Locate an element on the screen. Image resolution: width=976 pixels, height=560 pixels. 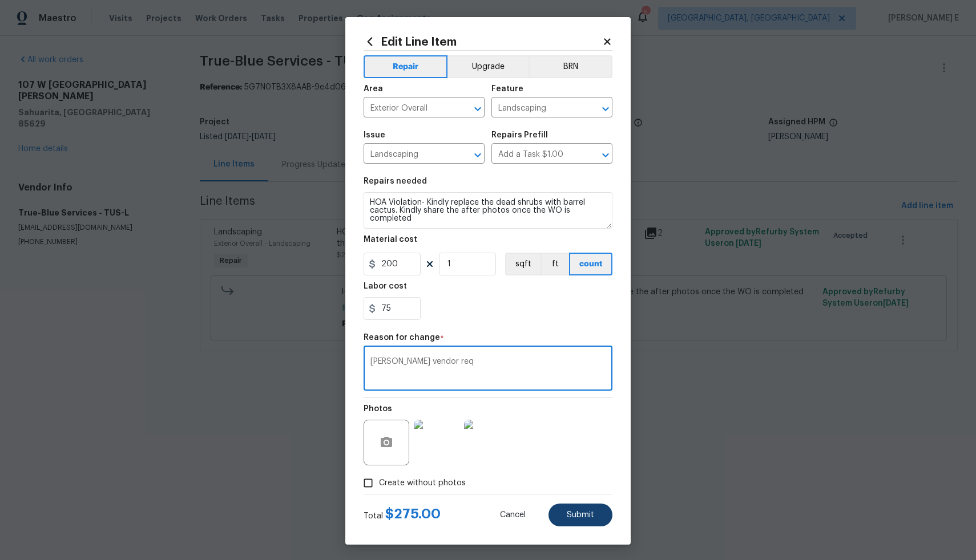
textarea: HOA Violation- Kindly replace the dead shrubs with barrel cactus. Kindly share the after photos o... is located at coordinates (488, 210).